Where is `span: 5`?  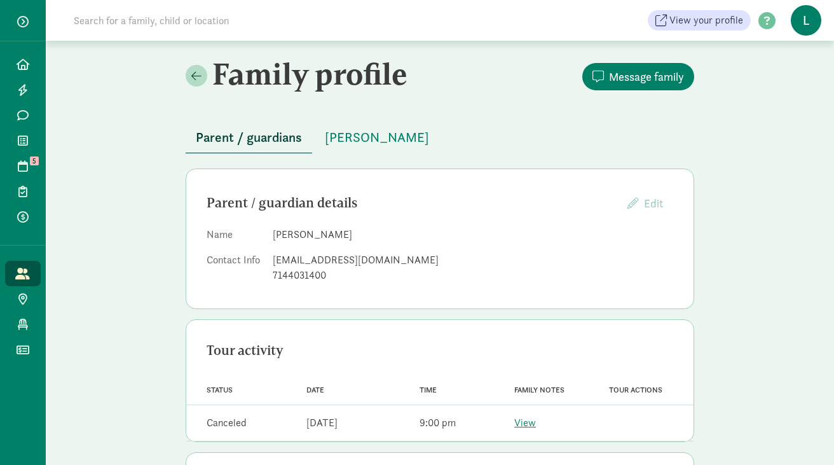
span: 5 is located at coordinates (34, 161).